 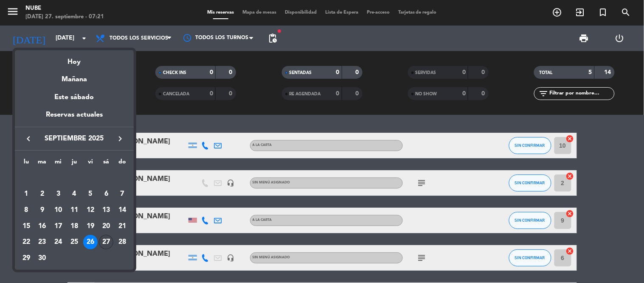 What do you see at coordinates (74, 210) in the screenshot?
I see `div: 11` at bounding box center [74, 210].